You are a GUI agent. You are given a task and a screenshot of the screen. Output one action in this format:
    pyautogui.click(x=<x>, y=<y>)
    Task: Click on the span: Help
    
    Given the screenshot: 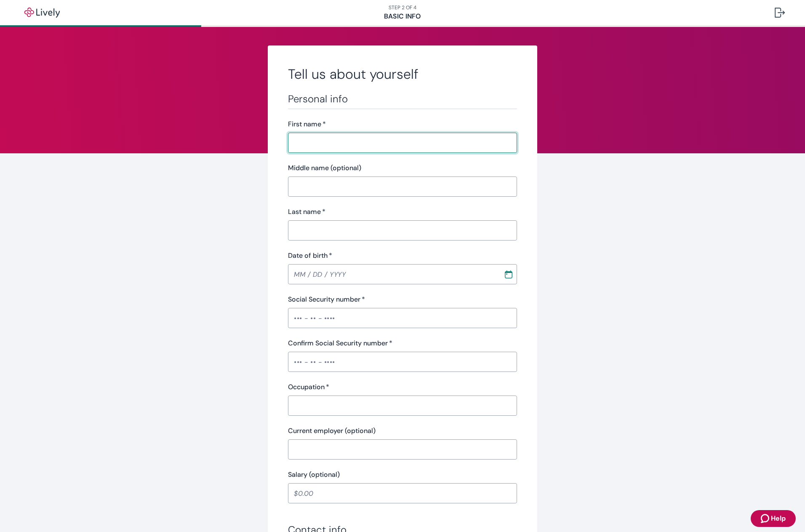 What is the action you would take?
    pyautogui.click(x=778, y=518)
    